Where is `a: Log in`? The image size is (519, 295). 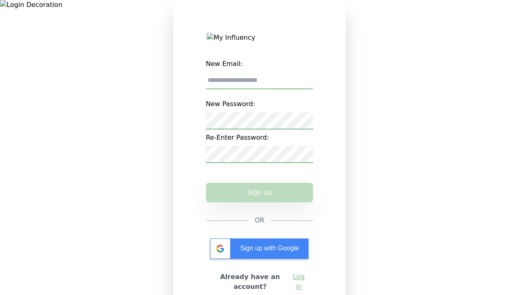 a: Log in is located at coordinates (298, 282).